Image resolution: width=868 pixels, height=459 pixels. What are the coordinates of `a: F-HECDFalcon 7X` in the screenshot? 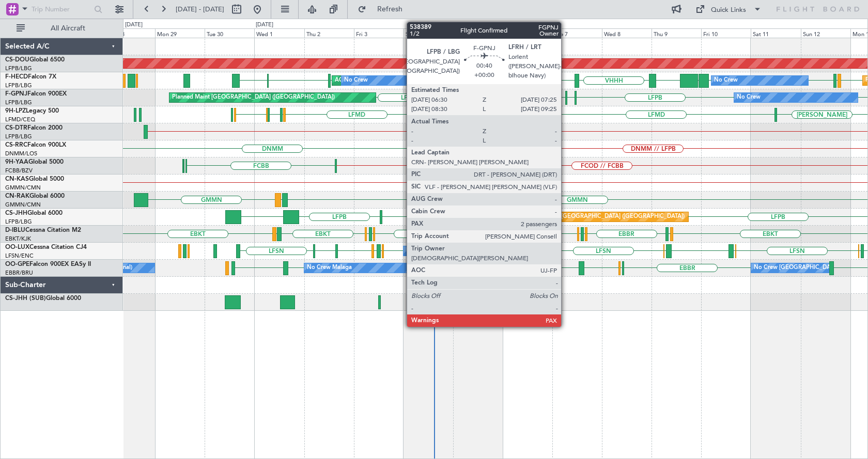 It's located at (30, 77).